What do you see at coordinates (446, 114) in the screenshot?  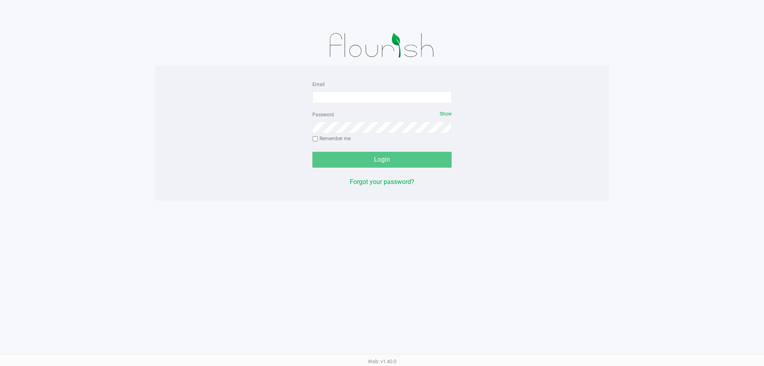 I see `span: Show` at bounding box center [446, 114].